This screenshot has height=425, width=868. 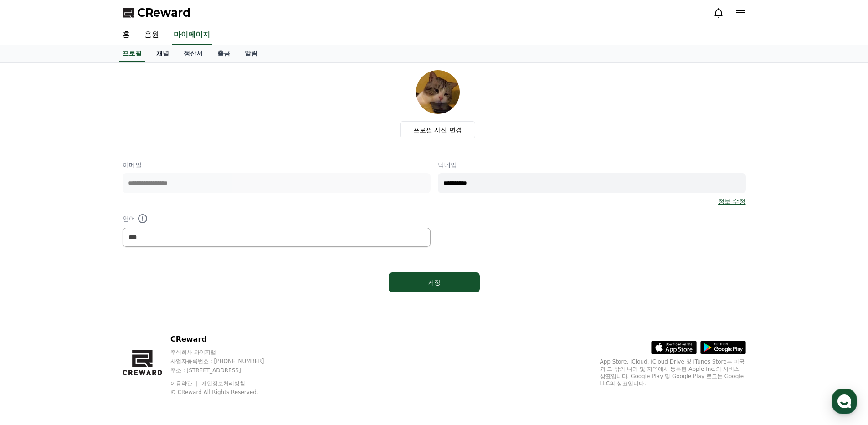 I want to click on span: 설정, so click(x=146, y=306).